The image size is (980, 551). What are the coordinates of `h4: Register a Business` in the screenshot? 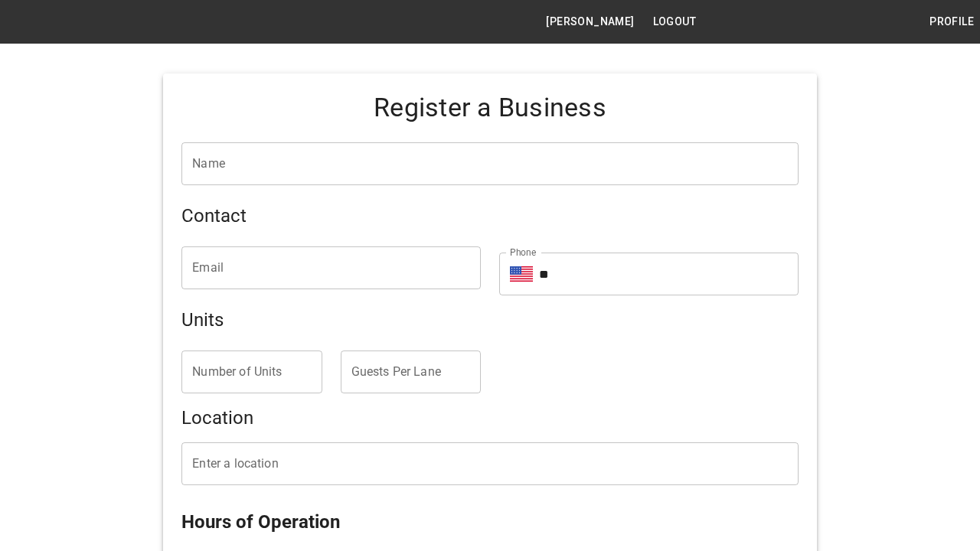 It's located at (489, 108).